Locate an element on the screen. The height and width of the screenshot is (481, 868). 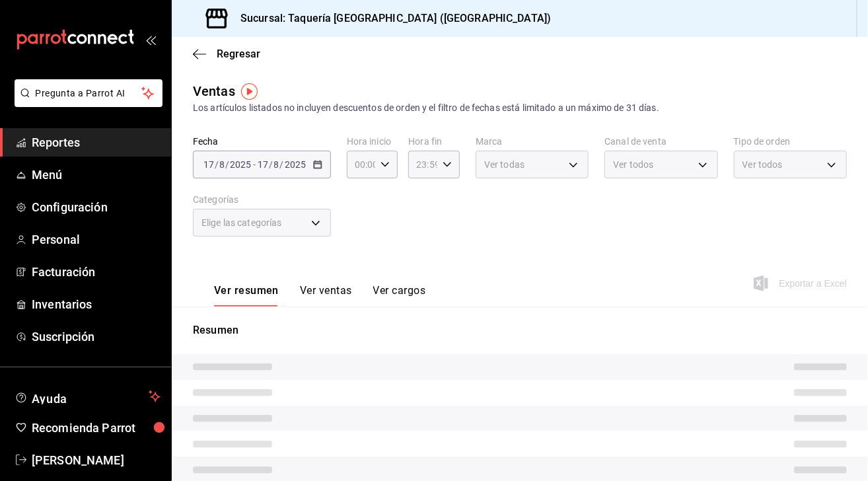
label: Categorías is located at coordinates (261, 200).